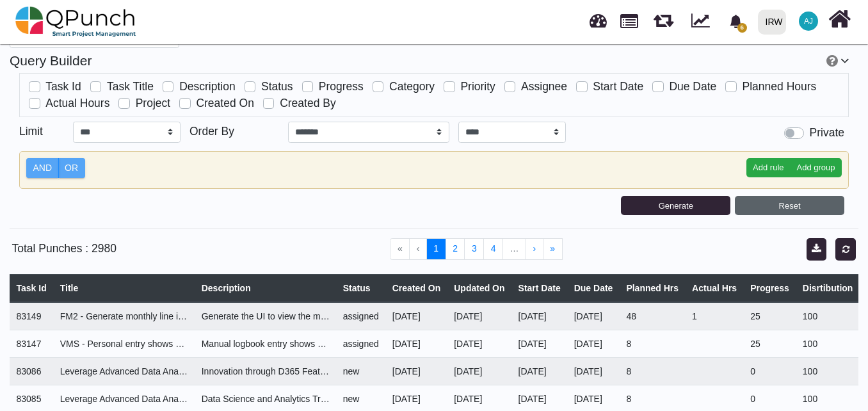 The height and width of the screenshot is (411, 868). I want to click on a: Help, so click(832, 60).